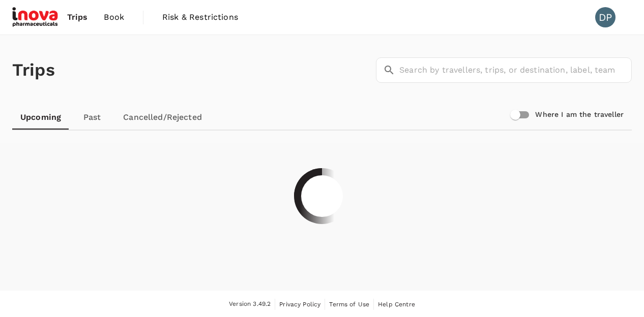  I want to click on h1: Trips, so click(34, 70).